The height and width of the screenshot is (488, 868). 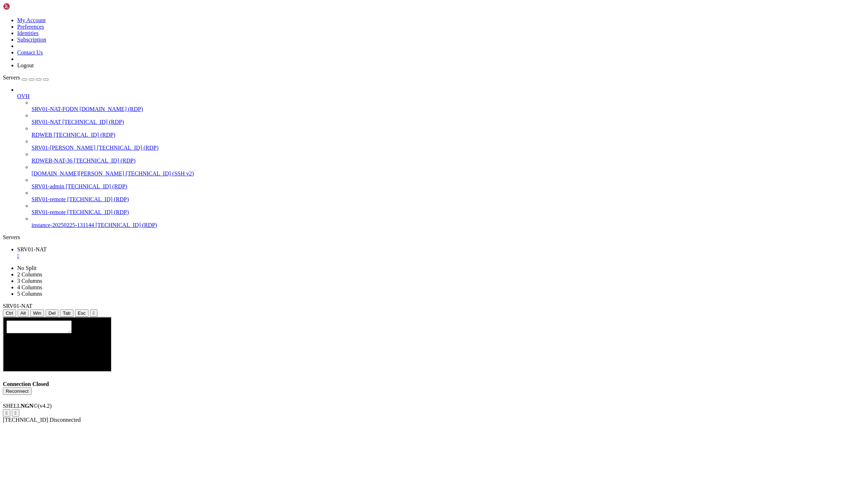 What do you see at coordinates (23, 6) in the screenshot?
I see `img: Shellngn` at bounding box center [23, 6].